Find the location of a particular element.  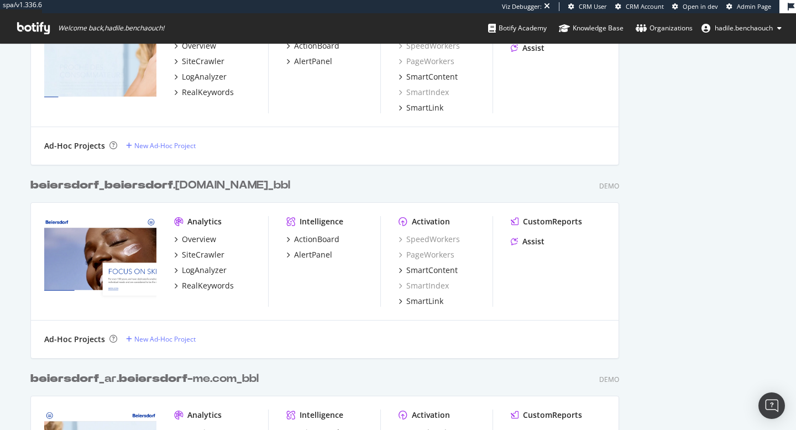

div: Viz Debugger: is located at coordinates (522, 7).